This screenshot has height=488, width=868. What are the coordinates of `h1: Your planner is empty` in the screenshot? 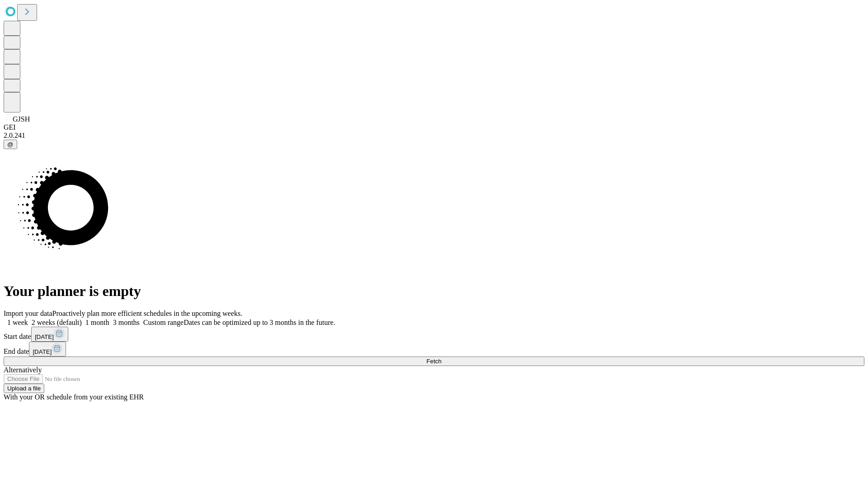 It's located at (434, 291).